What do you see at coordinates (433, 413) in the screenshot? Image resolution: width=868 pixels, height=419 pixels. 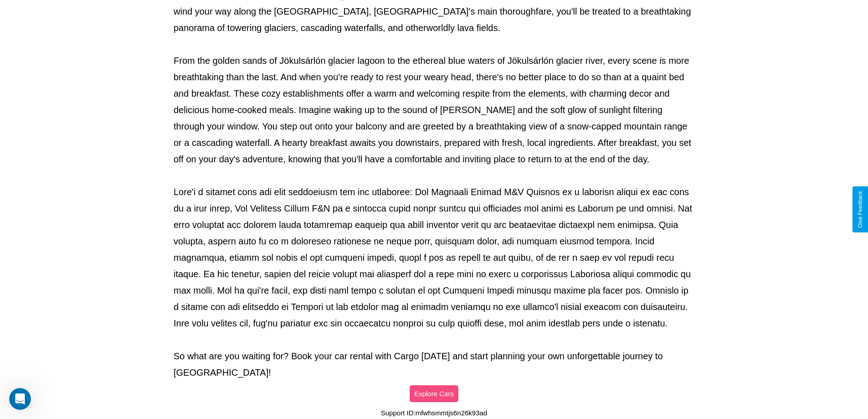 I see `p: Support ID: mfwhsmmtjs6n26k93ad` at bounding box center [433, 413].